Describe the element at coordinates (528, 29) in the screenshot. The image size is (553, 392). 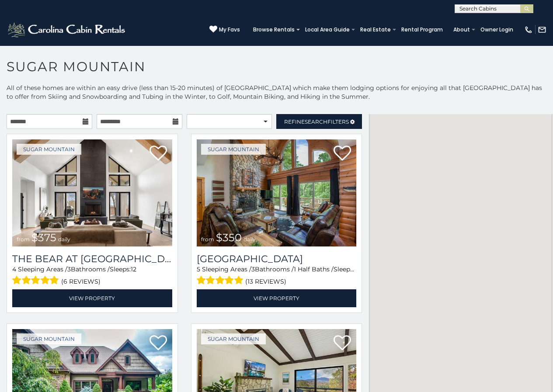
I see `img: phone-regular-white.png` at that location.